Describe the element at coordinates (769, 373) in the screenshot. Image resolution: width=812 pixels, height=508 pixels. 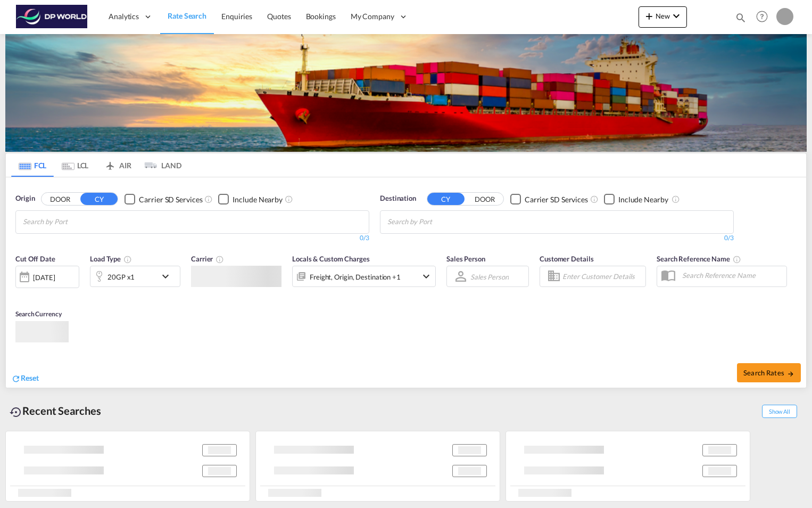
I see `span: Search Rates` at that location.